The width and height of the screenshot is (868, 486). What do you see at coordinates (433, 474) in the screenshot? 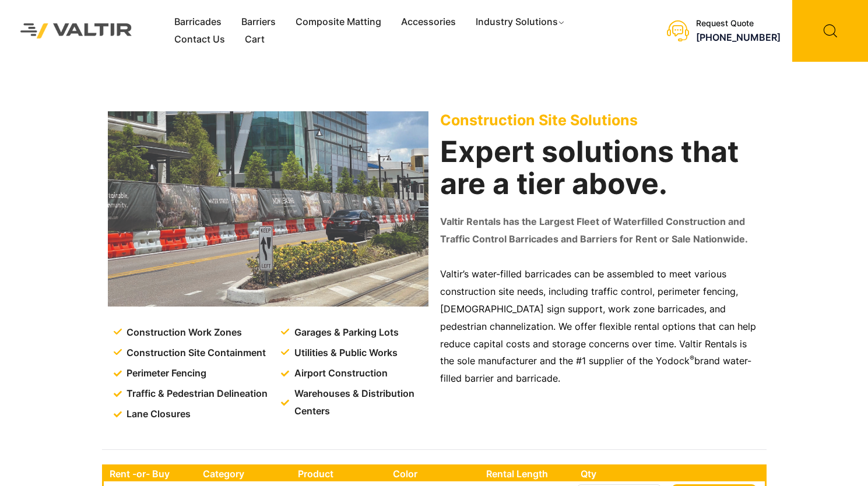
I see `th: Color` at bounding box center [433, 474].